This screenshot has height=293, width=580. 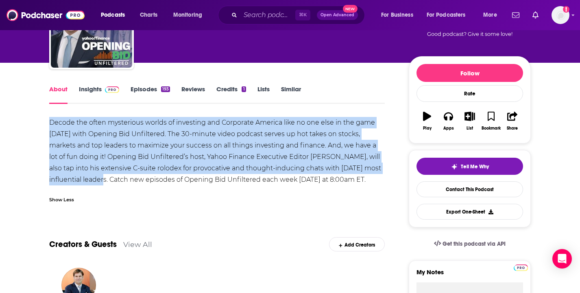 I want to click on svg: Add a profile image, so click(x=566, y=9).